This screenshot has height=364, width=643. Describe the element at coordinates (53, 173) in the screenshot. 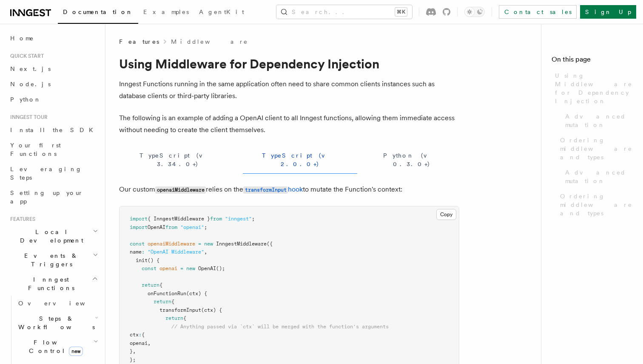

I see `a: Leveraging Steps` at that location.